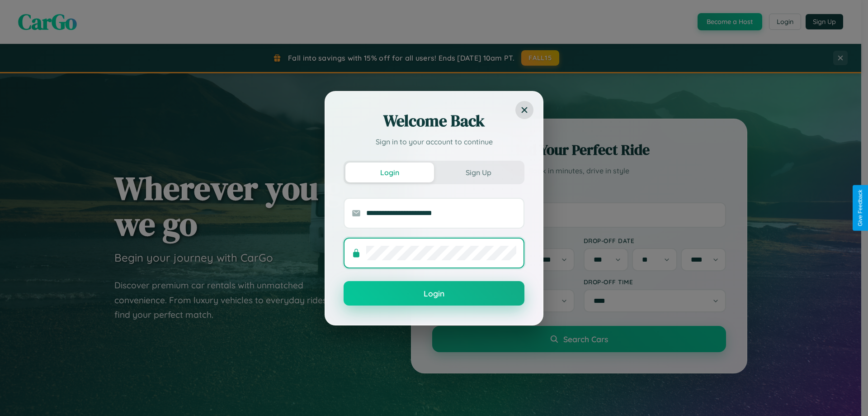  Describe the element at coordinates (860, 207) in the screenshot. I see `div: Give Feedback` at that location.